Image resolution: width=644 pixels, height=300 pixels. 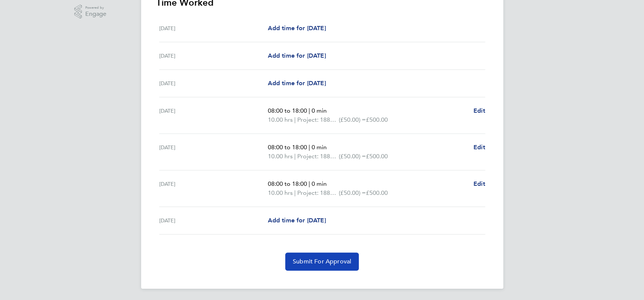 What do you see at coordinates (322, 261) in the screenshot?
I see `span: Submit For Approval` at bounding box center [322, 261].